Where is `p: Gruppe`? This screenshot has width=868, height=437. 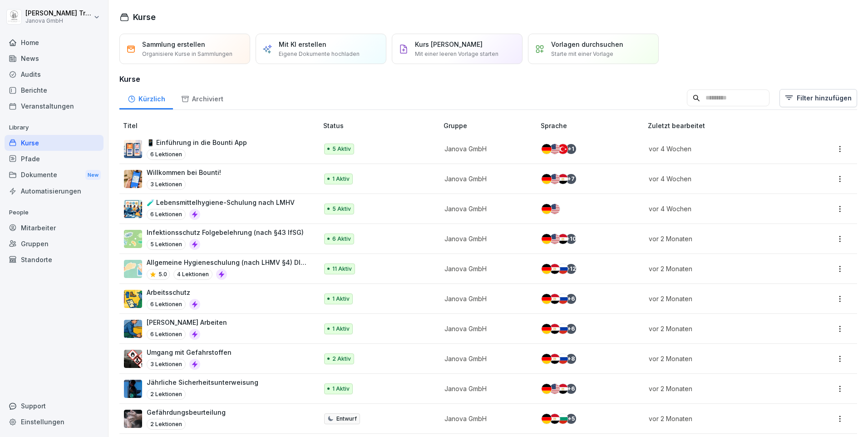
p: Gruppe is located at coordinates (490, 125).